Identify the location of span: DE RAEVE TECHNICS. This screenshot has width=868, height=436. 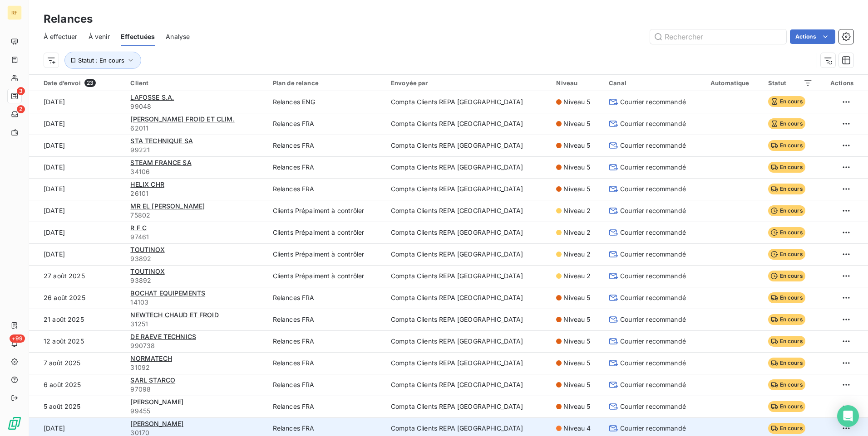
(163, 337).